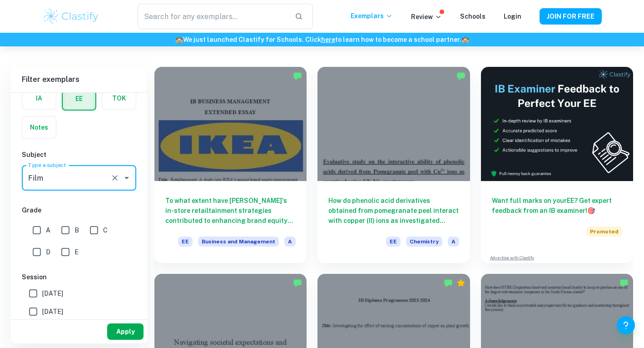  What do you see at coordinates (461, 283) in the screenshot?
I see `div: Premium` at bounding box center [461, 283].